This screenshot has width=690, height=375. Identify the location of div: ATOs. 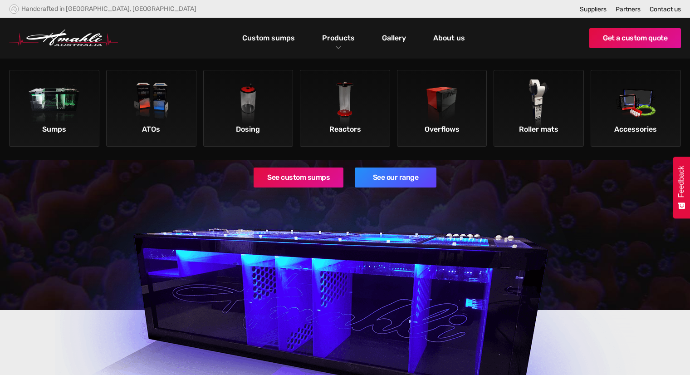
(151, 129).